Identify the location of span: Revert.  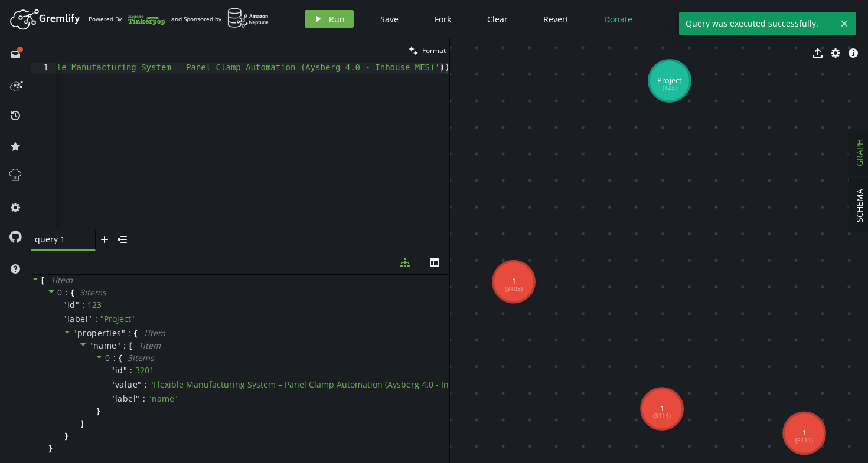
(556, 19).